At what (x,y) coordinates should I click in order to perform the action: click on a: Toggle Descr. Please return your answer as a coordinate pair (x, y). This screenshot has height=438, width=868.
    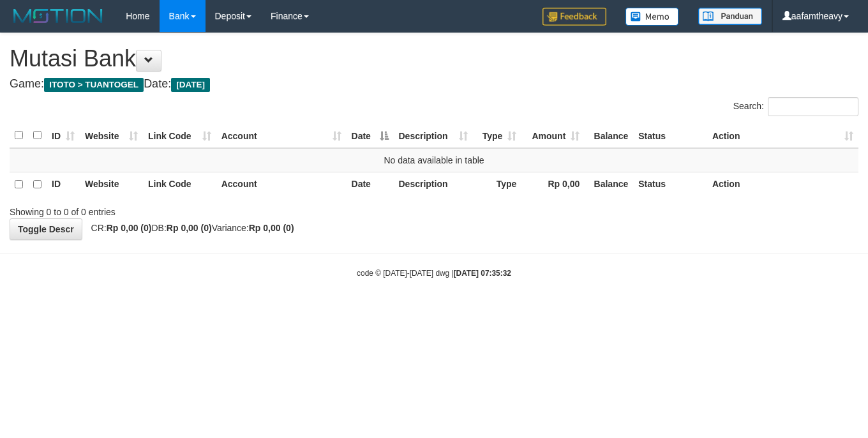
    Looking at the image, I should click on (46, 230).